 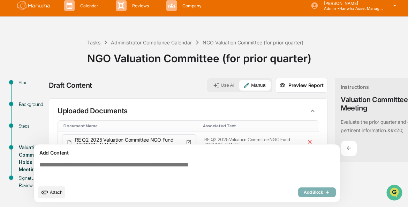 I want to click on span: Attach, so click(x=56, y=192).